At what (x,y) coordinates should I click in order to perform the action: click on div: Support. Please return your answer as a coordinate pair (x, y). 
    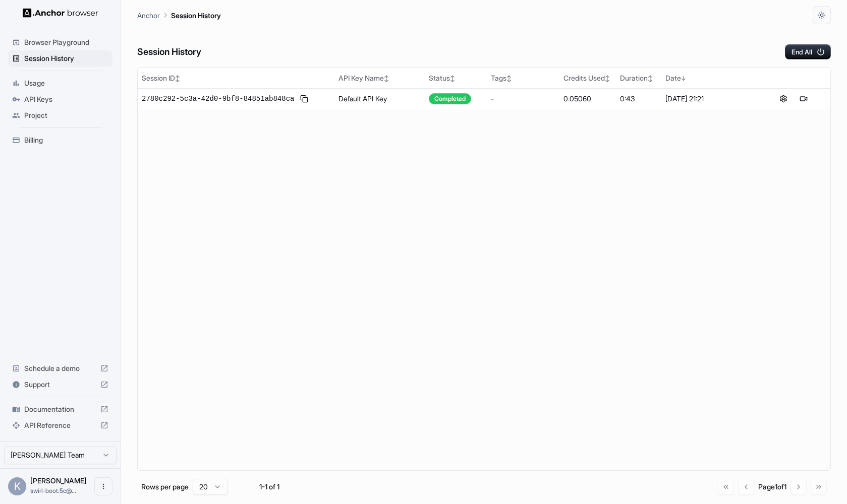
    Looking at the image, I should click on (60, 385).